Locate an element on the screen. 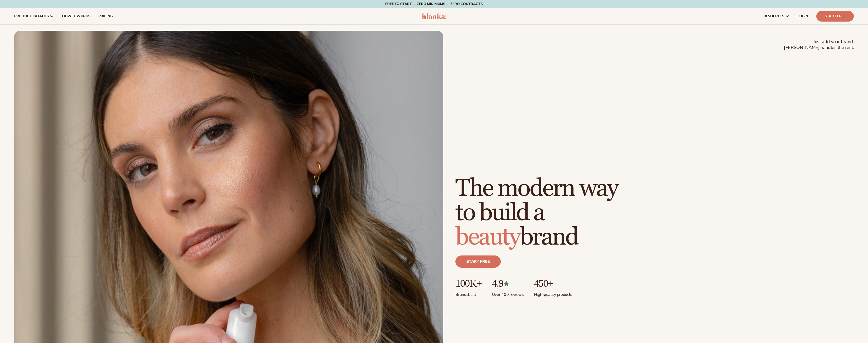  span: resources is located at coordinates (774, 16).